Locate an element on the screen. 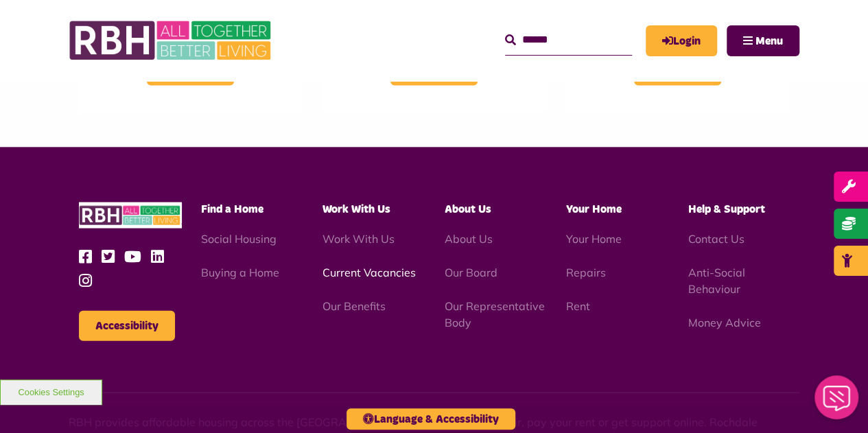 This screenshot has width=868, height=433. a: Current Vacancies is located at coordinates (369, 272).